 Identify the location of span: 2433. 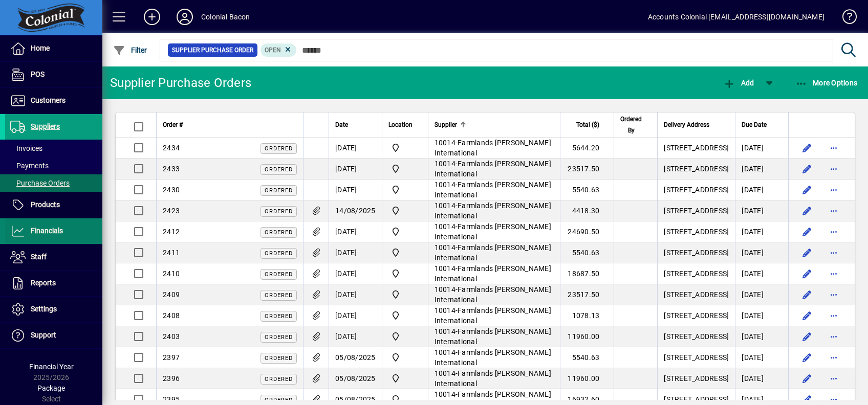
(171, 169).